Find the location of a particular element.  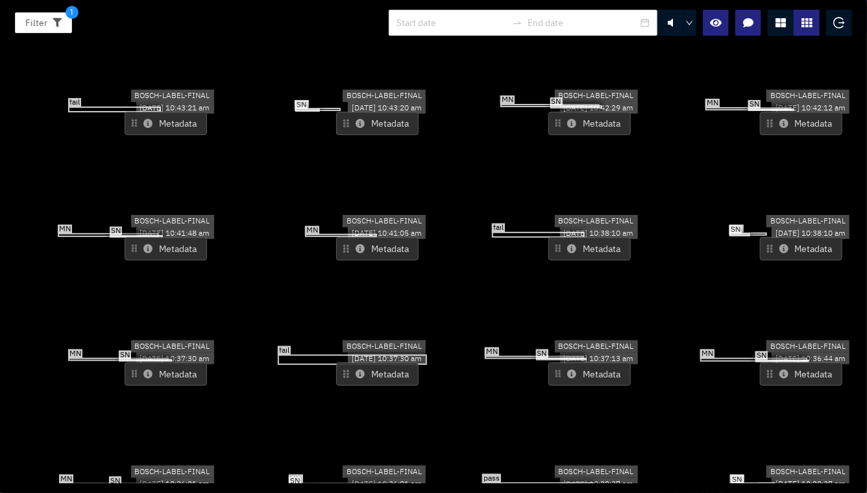

span: 1 is located at coordinates (72, 12).